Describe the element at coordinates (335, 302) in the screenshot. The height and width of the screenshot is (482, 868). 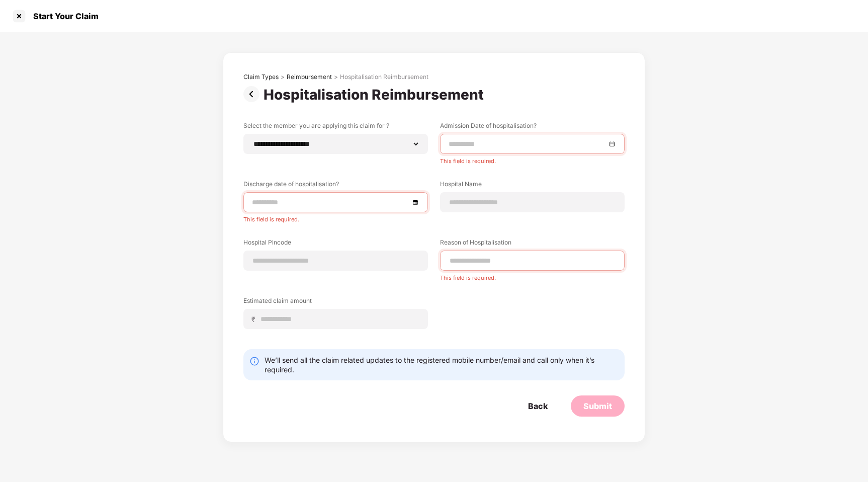
I see `label: Estimated claim amount` at that location.